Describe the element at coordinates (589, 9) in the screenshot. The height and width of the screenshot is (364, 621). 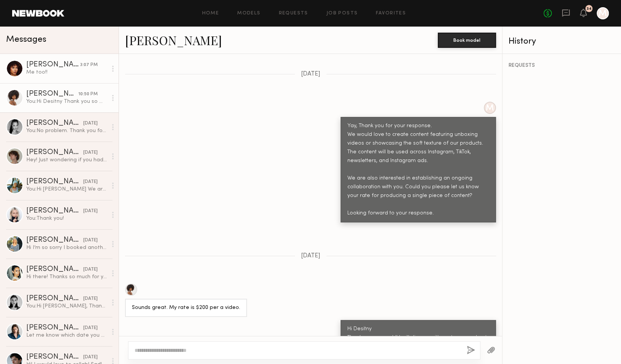
I see `div: 34` at that location.